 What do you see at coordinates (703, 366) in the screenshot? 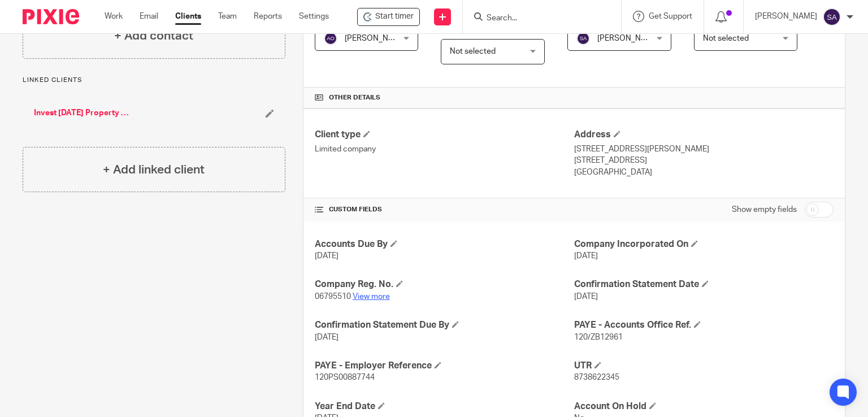
I see `h4: UTR` at bounding box center [703, 366].